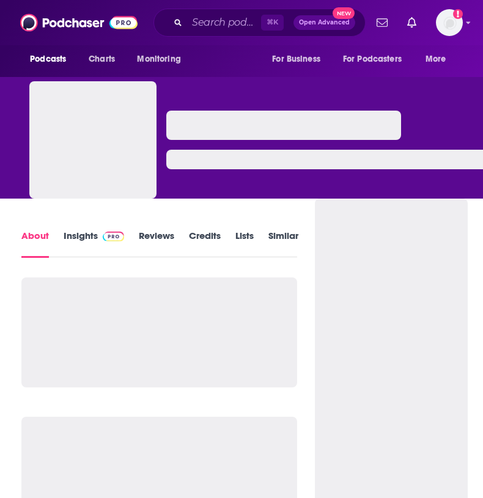  Describe the element at coordinates (449, 23) in the screenshot. I see `button: Show profile menu` at that location.